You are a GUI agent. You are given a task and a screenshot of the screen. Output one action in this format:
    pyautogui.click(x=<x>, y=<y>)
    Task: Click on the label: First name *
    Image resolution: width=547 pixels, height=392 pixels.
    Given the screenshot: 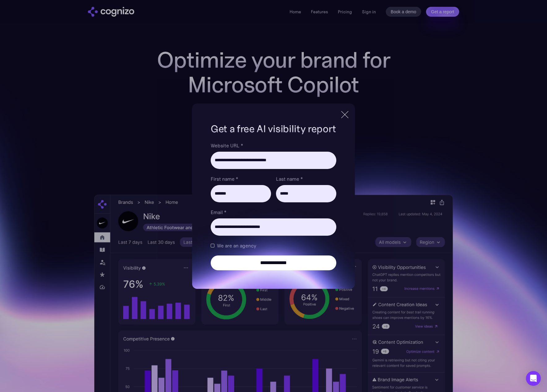 What is the action you would take?
    pyautogui.click(x=241, y=179)
    